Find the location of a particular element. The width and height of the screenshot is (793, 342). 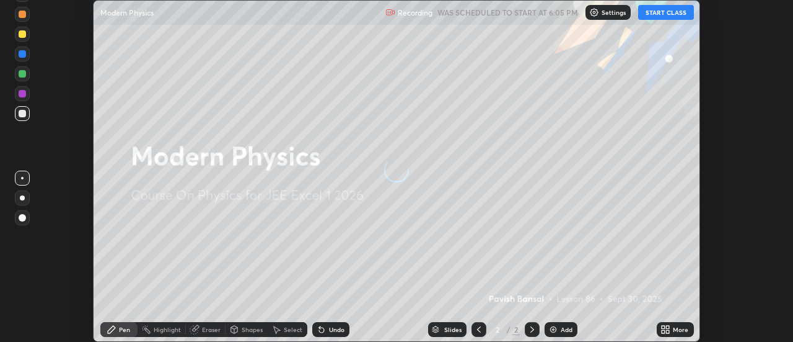

div: Select is located at coordinates (293, 329).